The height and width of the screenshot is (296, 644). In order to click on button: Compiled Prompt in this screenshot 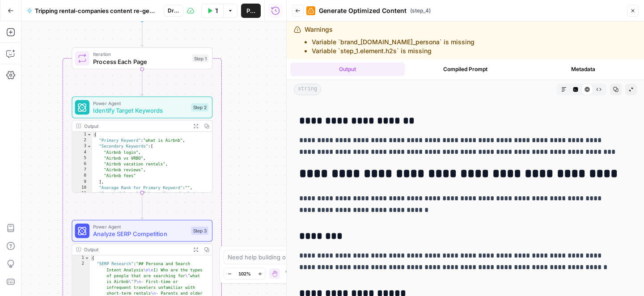, I will do `click(465, 69)`.